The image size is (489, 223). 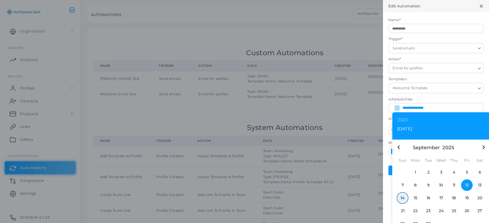 What do you see at coordinates (415, 185) in the screenshot?
I see `button: 8` at bounding box center [415, 185].